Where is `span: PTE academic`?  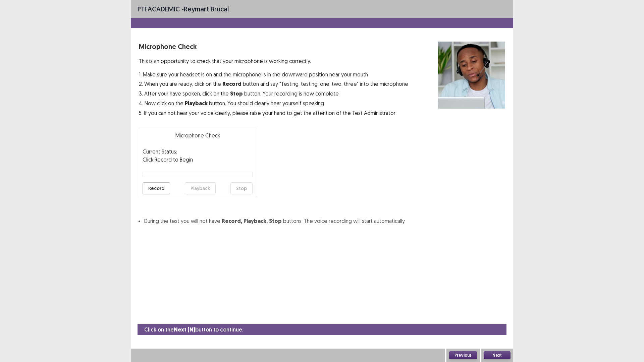 span: PTE academic is located at coordinates (159, 9).